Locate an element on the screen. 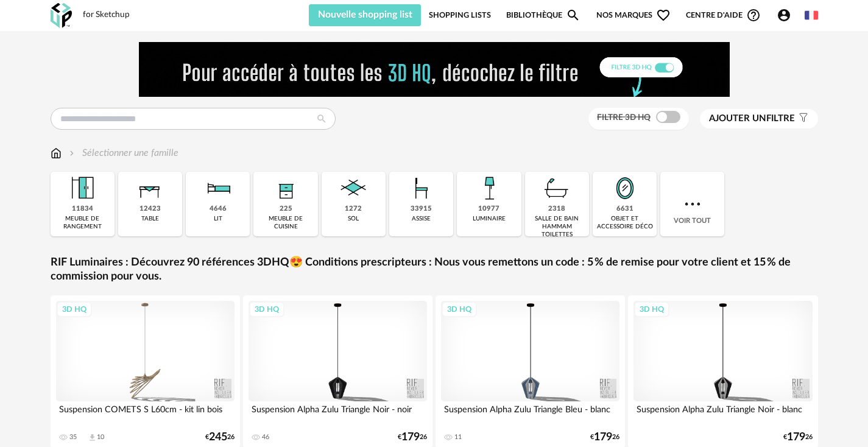 This screenshot has height=447, width=868. div: 10977 is located at coordinates (489, 209).